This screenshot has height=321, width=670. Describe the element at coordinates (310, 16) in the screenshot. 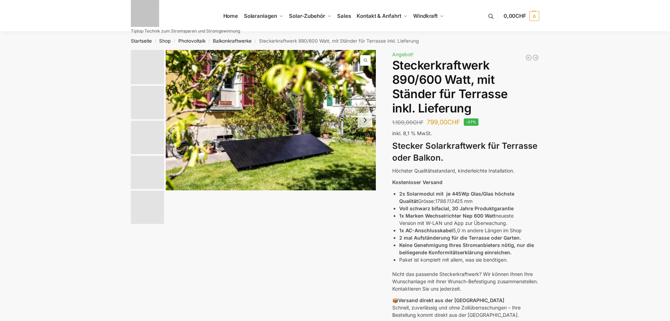

I see `a: Solar-Zubehör` at that location.